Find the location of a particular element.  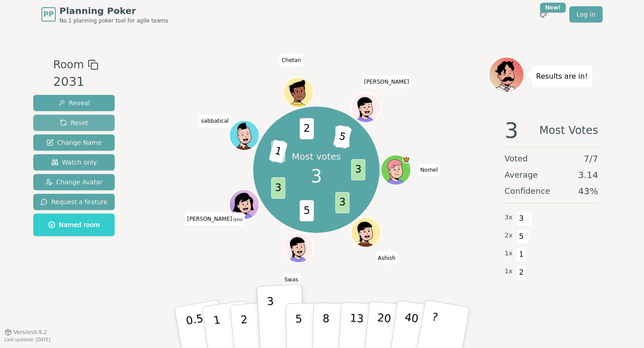

button: Watch only is located at coordinates (74, 162).